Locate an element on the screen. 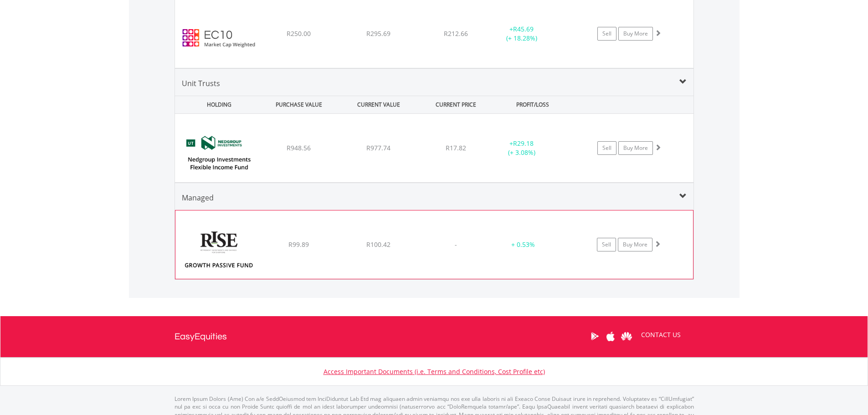 The width and height of the screenshot is (868, 415). a: Apple is located at coordinates (610, 336).